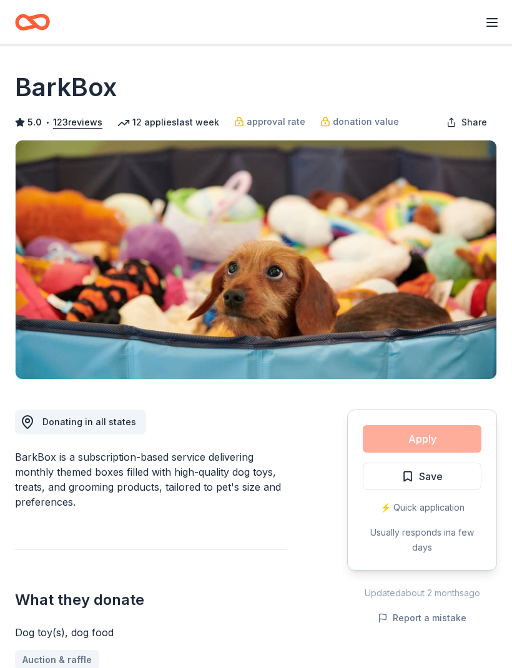  Describe the element at coordinates (151, 633) in the screenshot. I see `div: Dog toy(s), dog food` at that location.